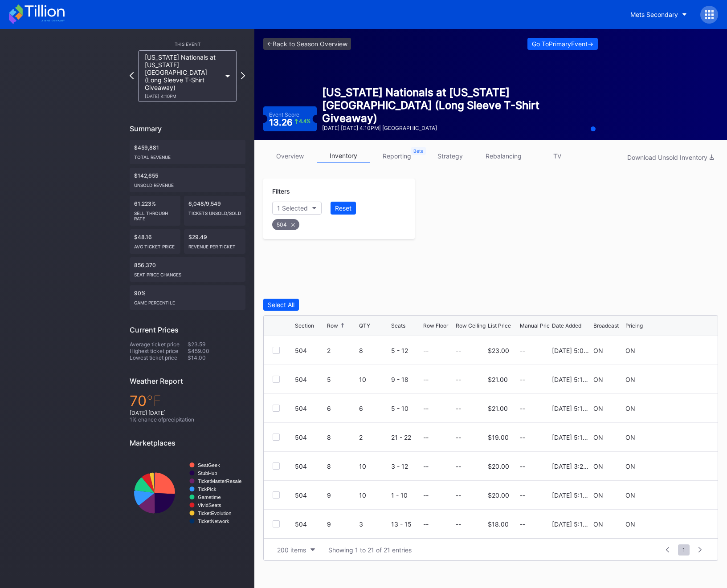  I want to click on div: Download Unsold Inventory, so click(670, 157).